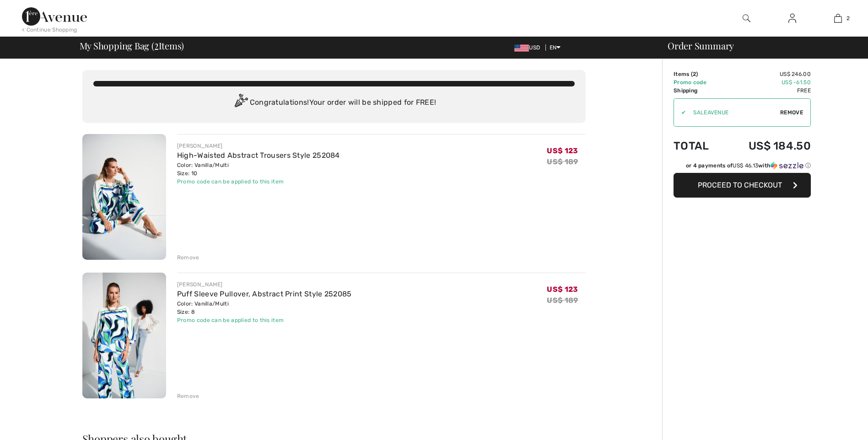 Image resolution: width=868 pixels, height=440 pixels. What do you see at coordinates (555, 48) in the screenshot?
I see `span: EN` at bounding box center [555, 48].